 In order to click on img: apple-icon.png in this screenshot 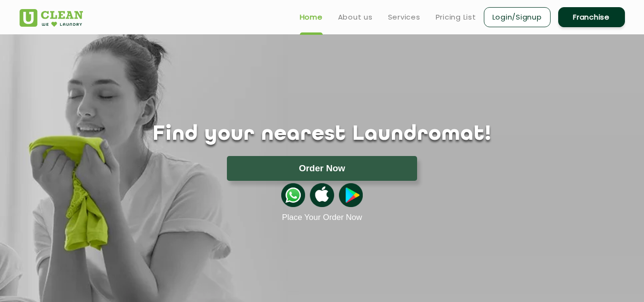, I will do `click(322, 195)`.